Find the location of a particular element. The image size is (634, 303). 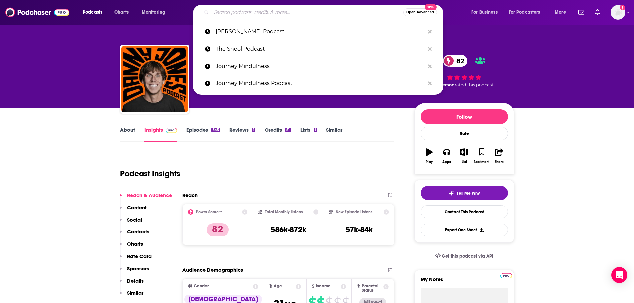

svg: Add a profile image is located at coordinates (623, 8).